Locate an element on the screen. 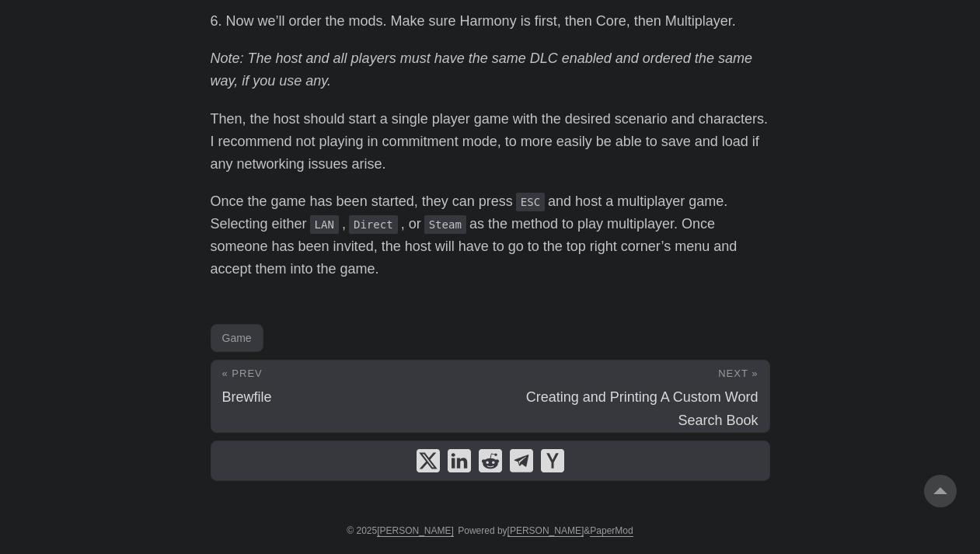 This screenshot has height=554, width=980. span: © 2025 is located at coordinates (400, 530).